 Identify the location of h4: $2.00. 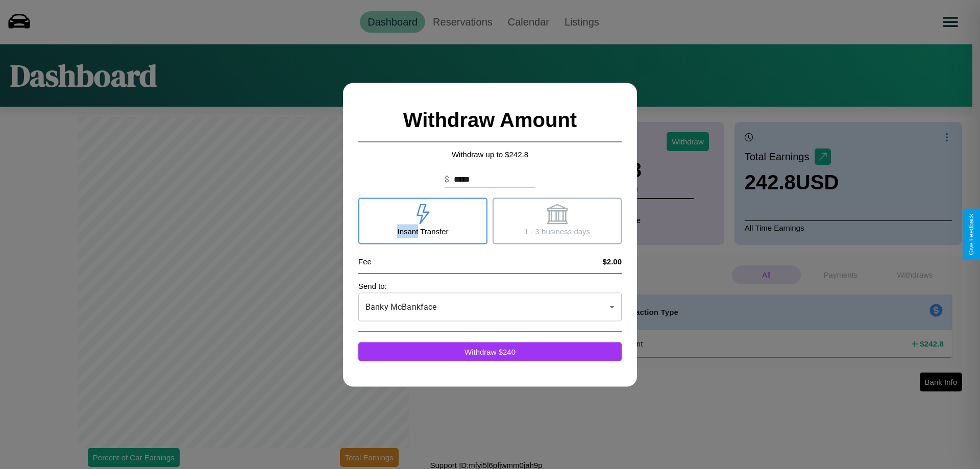
(612, 261).